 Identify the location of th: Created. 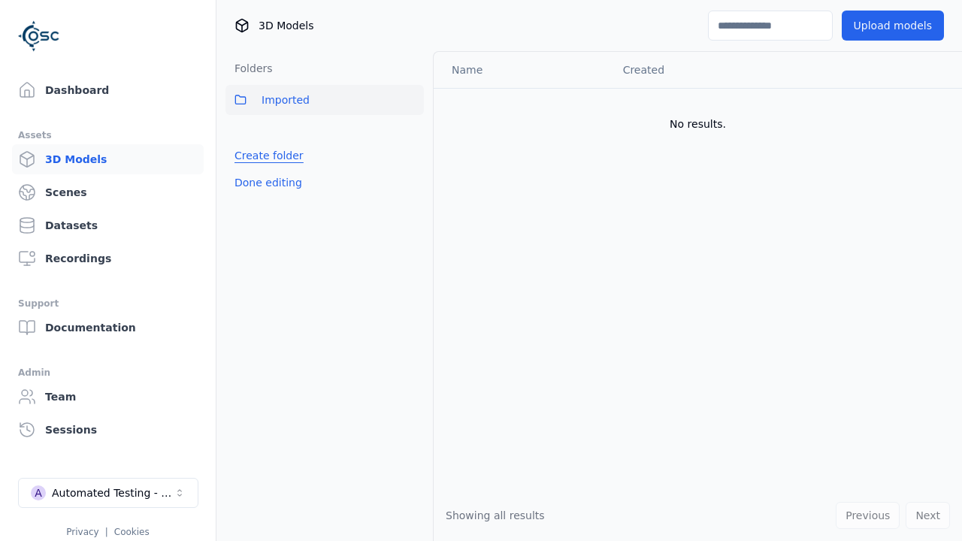
(701, 70).